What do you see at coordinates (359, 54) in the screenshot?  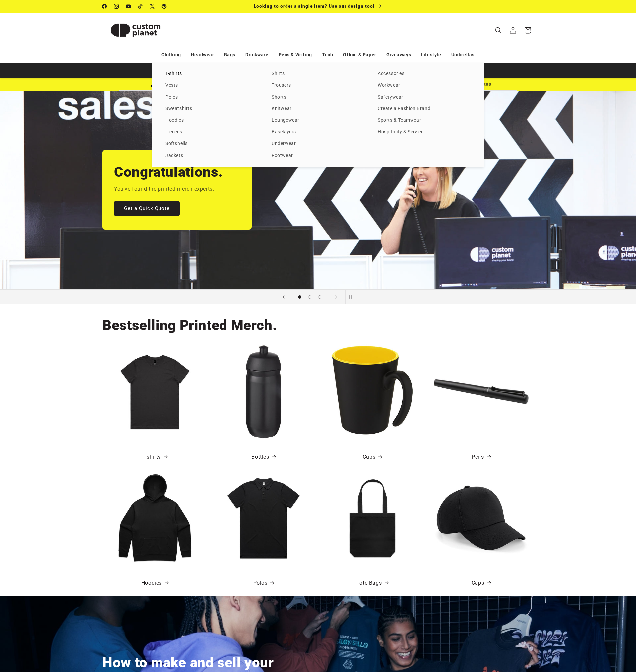 I see `a: Office & Paper` at bounding box center [359, 54].